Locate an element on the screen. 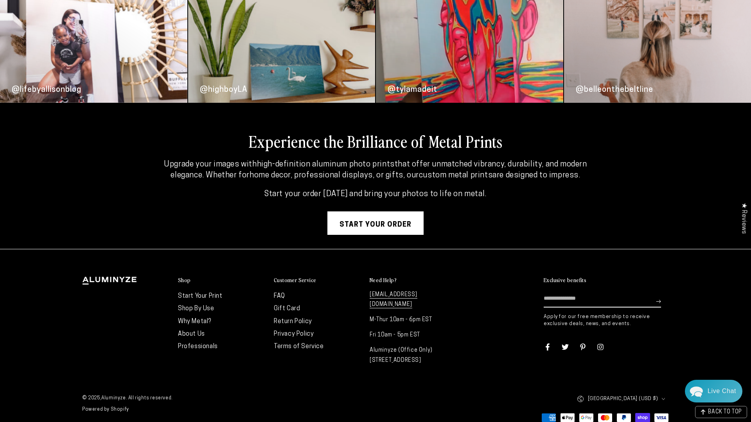 This screenshot has height=422, width=751. div: @lifebyallisonblog is located at coordinates (47, 90).